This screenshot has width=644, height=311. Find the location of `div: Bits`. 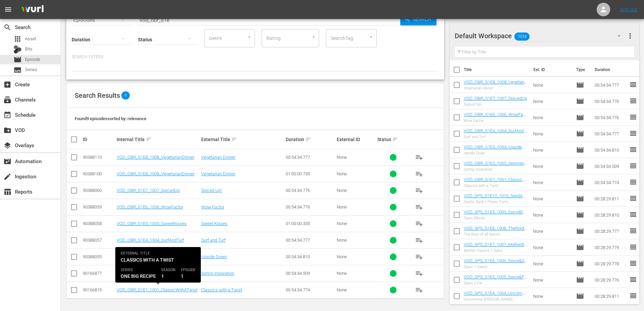

div: Bits is located at coordinates (18, 49).